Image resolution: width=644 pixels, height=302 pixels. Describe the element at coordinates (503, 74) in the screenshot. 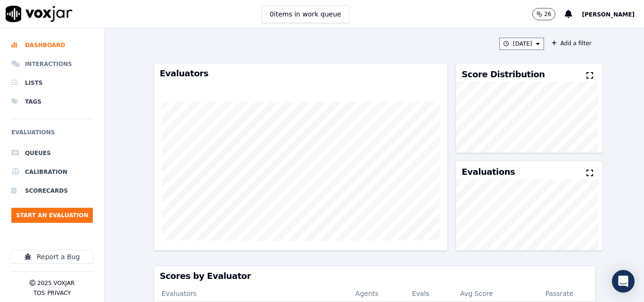

I see `h3: Score Distribution` at that location.